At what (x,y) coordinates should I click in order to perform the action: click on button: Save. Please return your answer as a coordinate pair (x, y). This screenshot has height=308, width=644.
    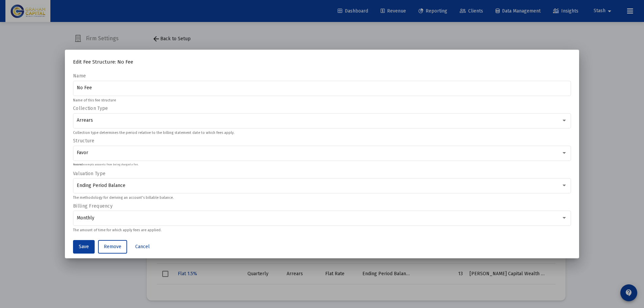
    Looking at the image, I should click on (84, 247).